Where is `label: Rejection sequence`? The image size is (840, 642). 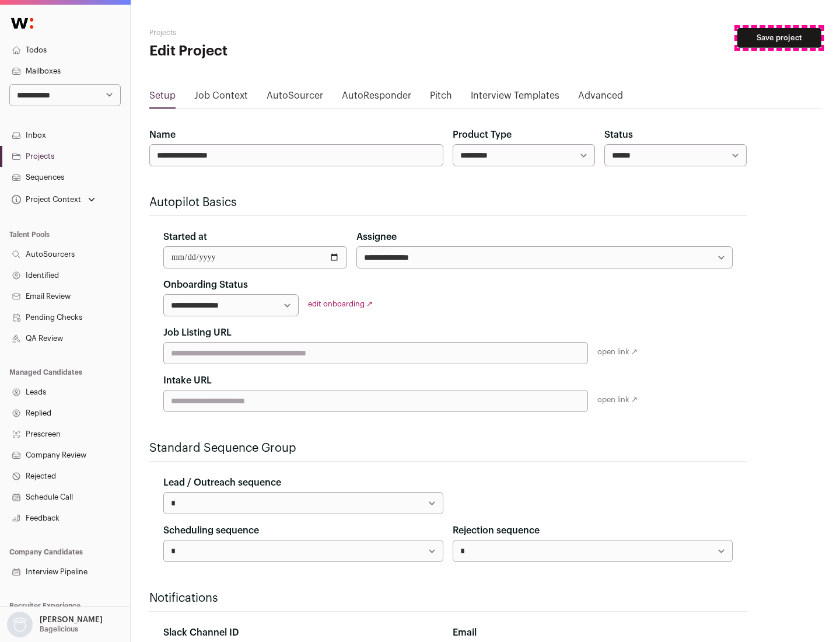
label: Rejection sequence is located at coordinates (496, 531).